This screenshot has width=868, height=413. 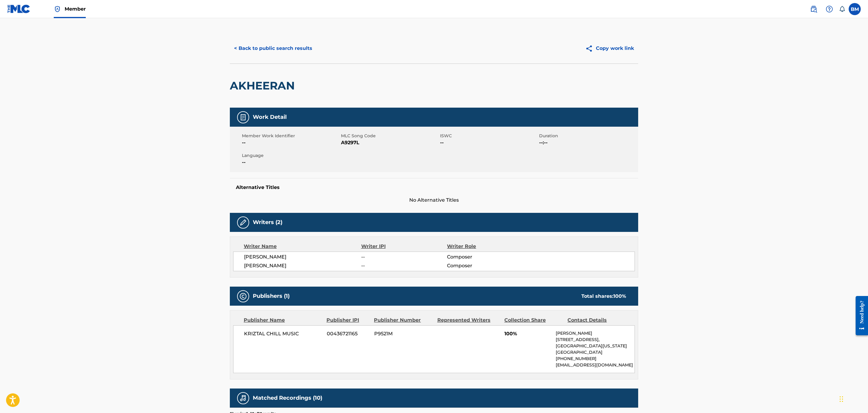 I want to click on div: Chat Widget, so click(x=852, y=398).